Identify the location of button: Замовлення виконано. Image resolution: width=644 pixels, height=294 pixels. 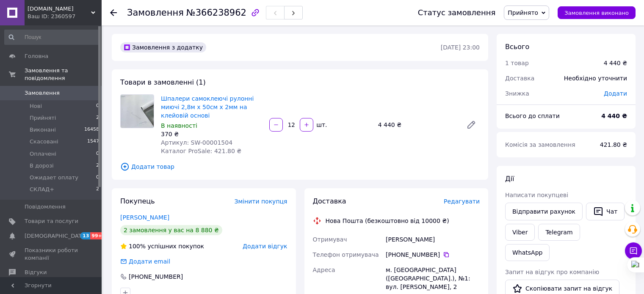
(597, 12).